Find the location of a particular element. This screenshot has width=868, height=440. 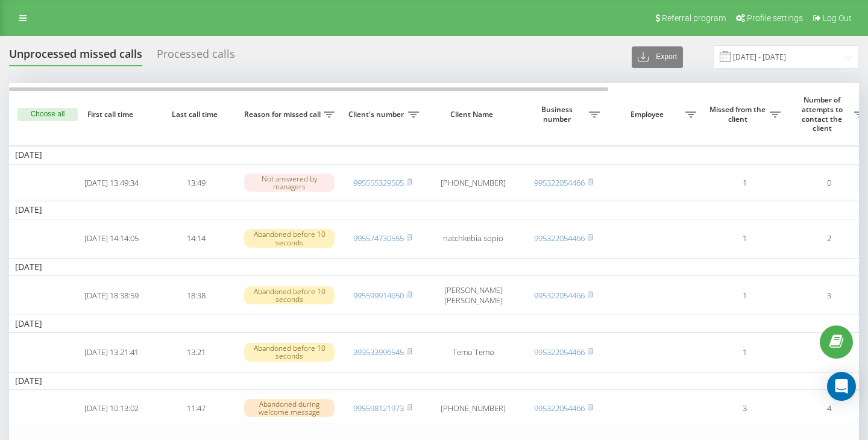

div: Not answered by managers is located at coordinates (289, 183).